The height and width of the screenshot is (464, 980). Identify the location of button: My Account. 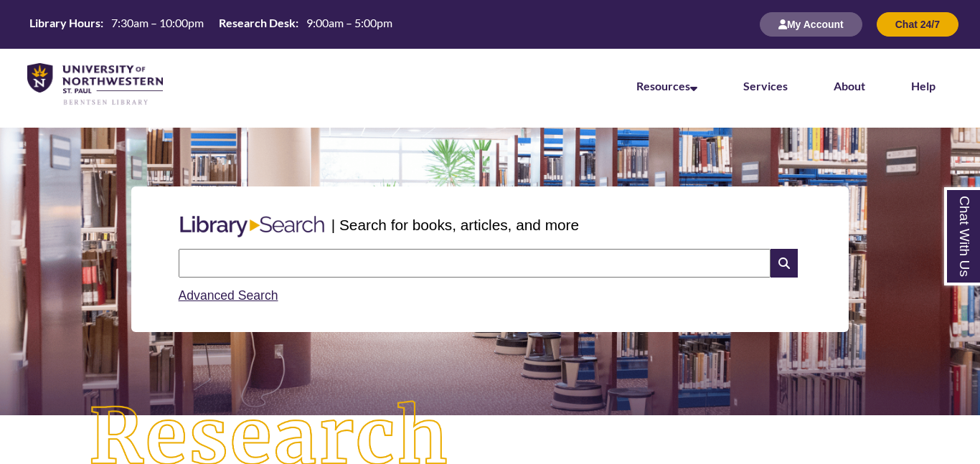
(811, 24).